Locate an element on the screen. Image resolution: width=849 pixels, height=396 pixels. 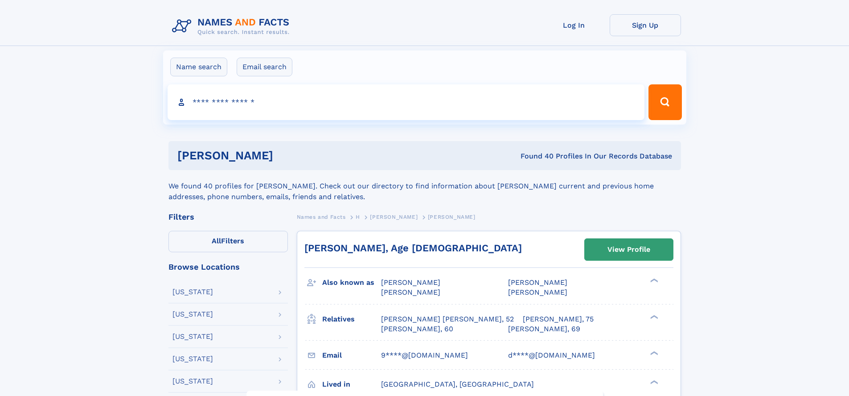
h3: Also known as is located at coordinates (352, 282).